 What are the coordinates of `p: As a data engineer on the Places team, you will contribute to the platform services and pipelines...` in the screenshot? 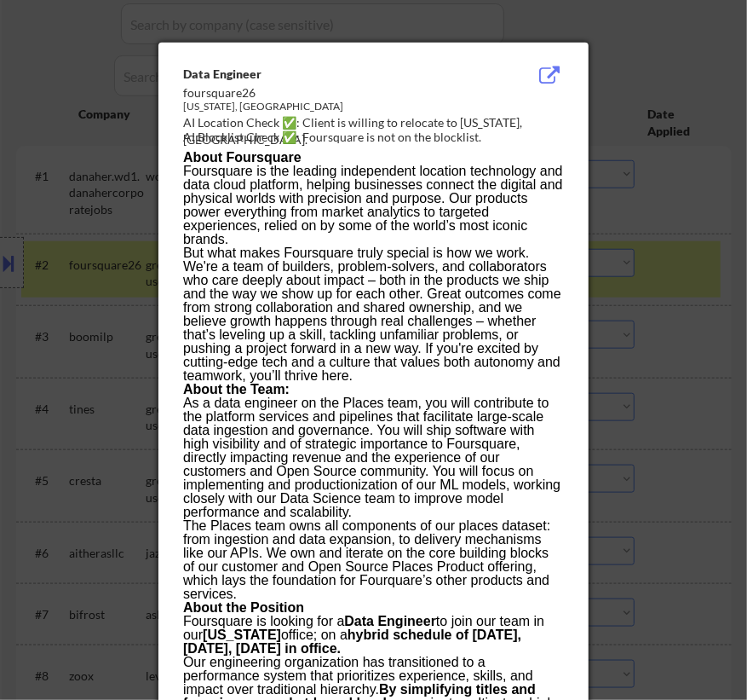 It's located at (374, 458).